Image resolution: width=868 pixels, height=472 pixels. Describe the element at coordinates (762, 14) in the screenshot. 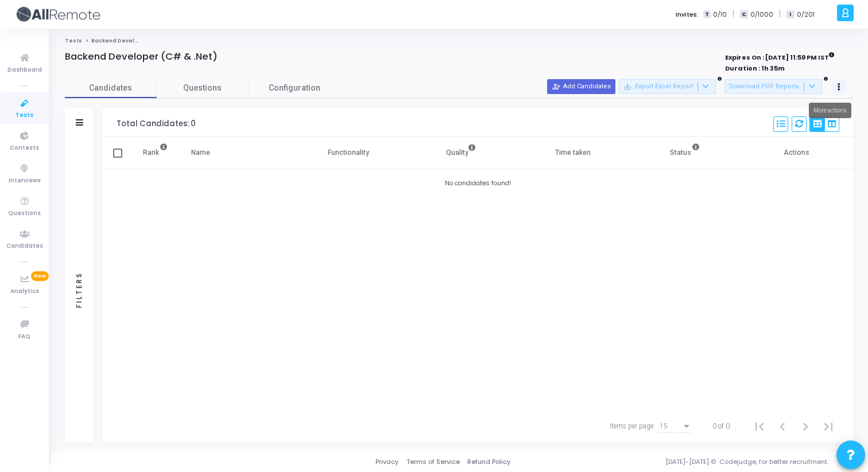

I see `span: 0/1000` at that location.